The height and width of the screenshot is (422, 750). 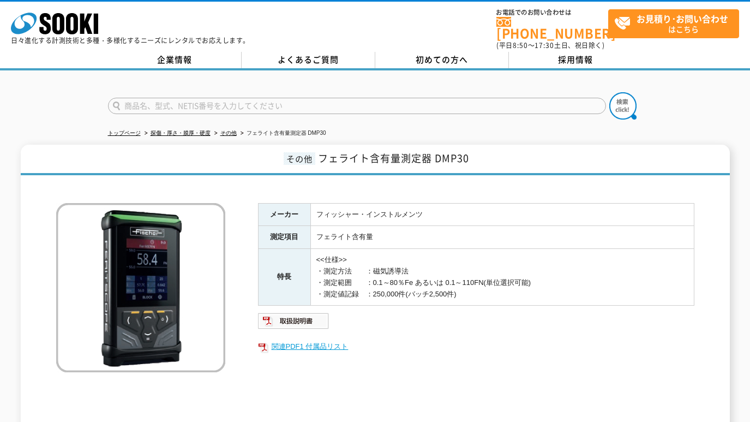 I want to click on a: 初めての方へ, so click(x=442, y=60).